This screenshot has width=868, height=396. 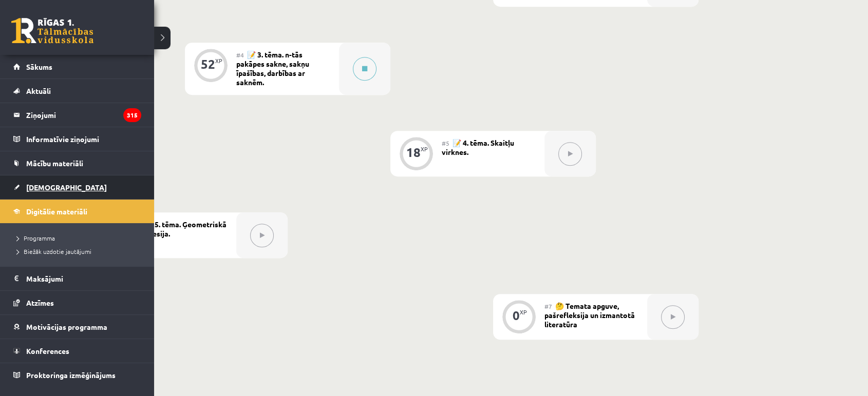 I want to click on a: Mācību materiāli, so click(x=77, y=163).